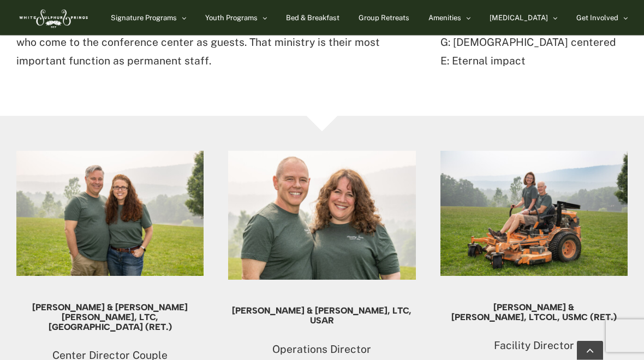 This screenshot has width=644, height=360. Describe the element at coordinates (321, 350) in the screenshot. I see `p: Operations Director` at that location.